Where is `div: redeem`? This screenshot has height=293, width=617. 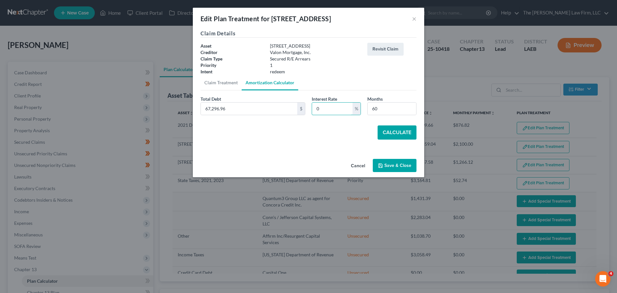 div: redeem is located at coordinates (315, 72).